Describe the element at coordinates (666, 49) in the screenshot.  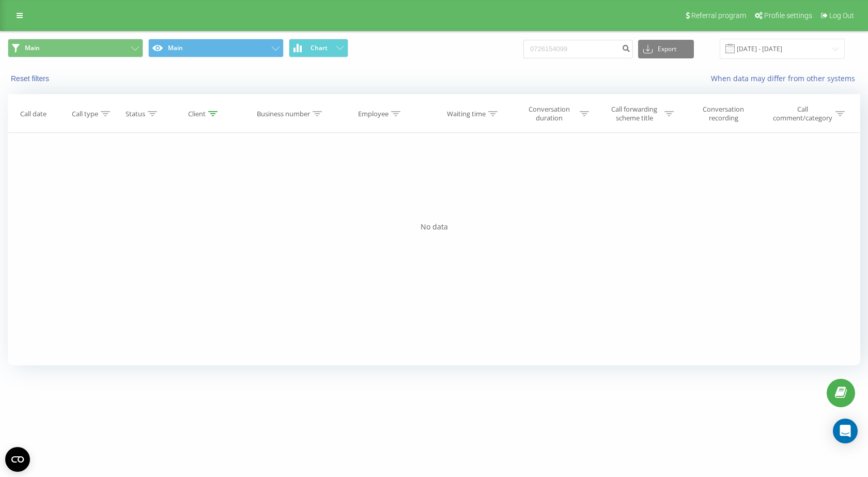
I see `button: Export` at that location.